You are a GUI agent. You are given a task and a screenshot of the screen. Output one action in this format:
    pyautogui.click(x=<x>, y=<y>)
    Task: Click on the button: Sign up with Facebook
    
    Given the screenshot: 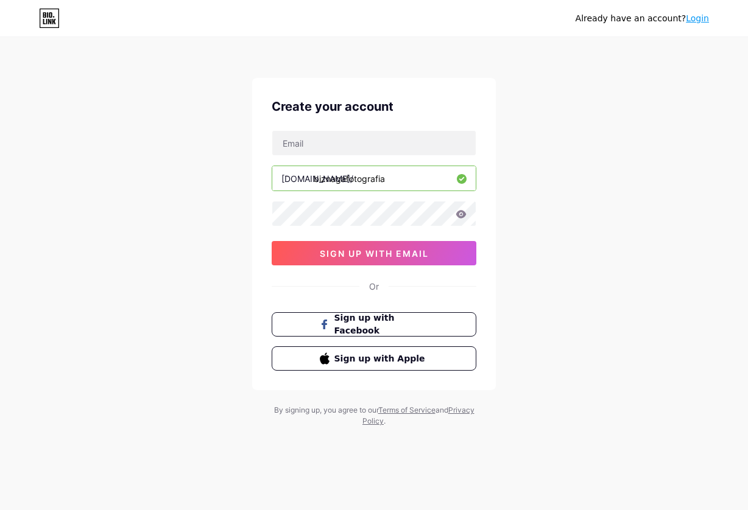 What is the action you would take?
    pyautogui.click(x=374, y=325)
    